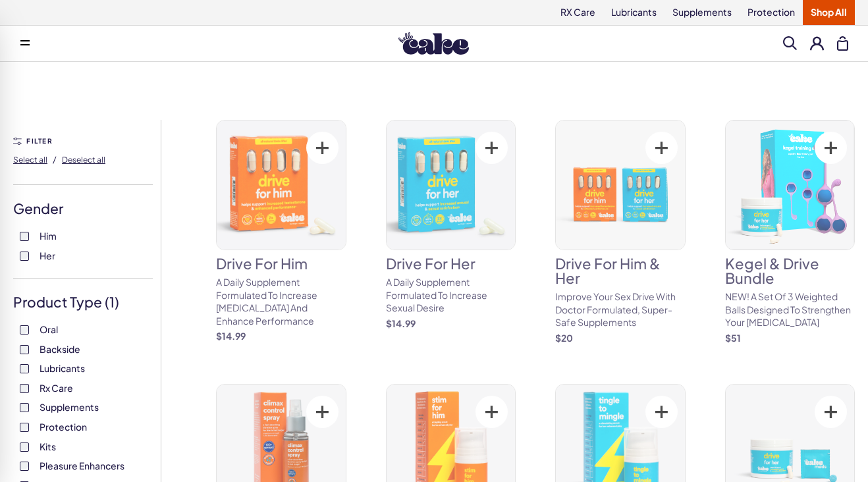  I want to click on span: Her, so click(47, 256).